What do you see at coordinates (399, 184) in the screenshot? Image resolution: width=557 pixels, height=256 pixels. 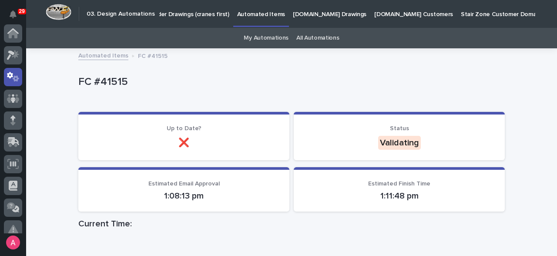 I see `span: Estimated Finish Time` at bounding box center [399, 184].